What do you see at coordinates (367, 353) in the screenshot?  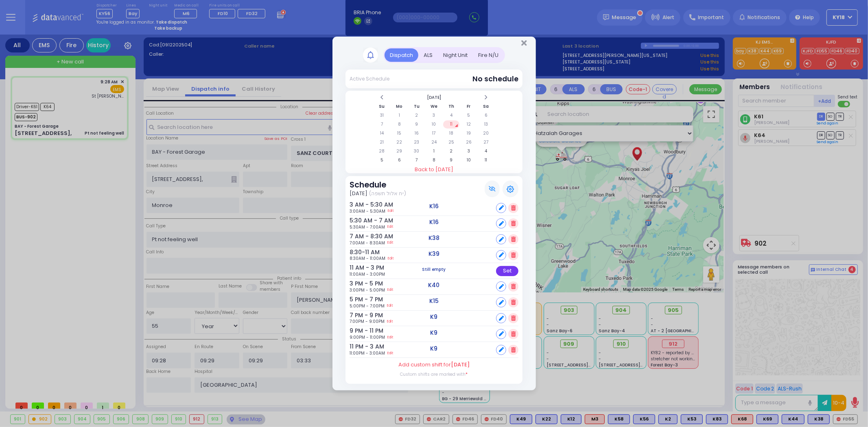 I see `span: 11:00PM - 3:00AM` at bounding box center [367, 353].